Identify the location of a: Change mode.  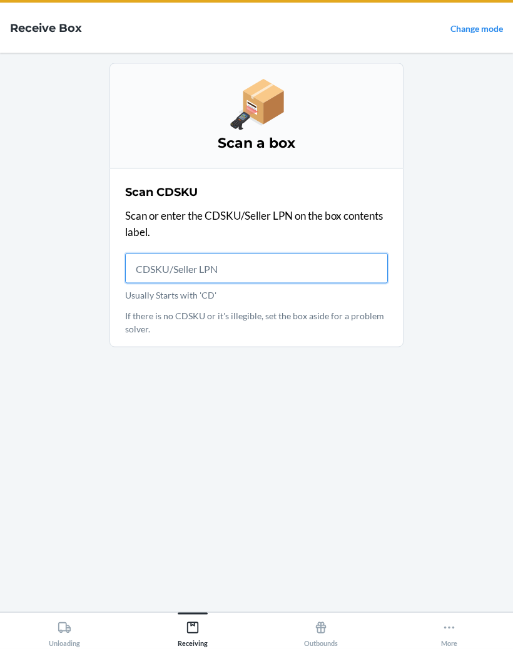
(477, 40).